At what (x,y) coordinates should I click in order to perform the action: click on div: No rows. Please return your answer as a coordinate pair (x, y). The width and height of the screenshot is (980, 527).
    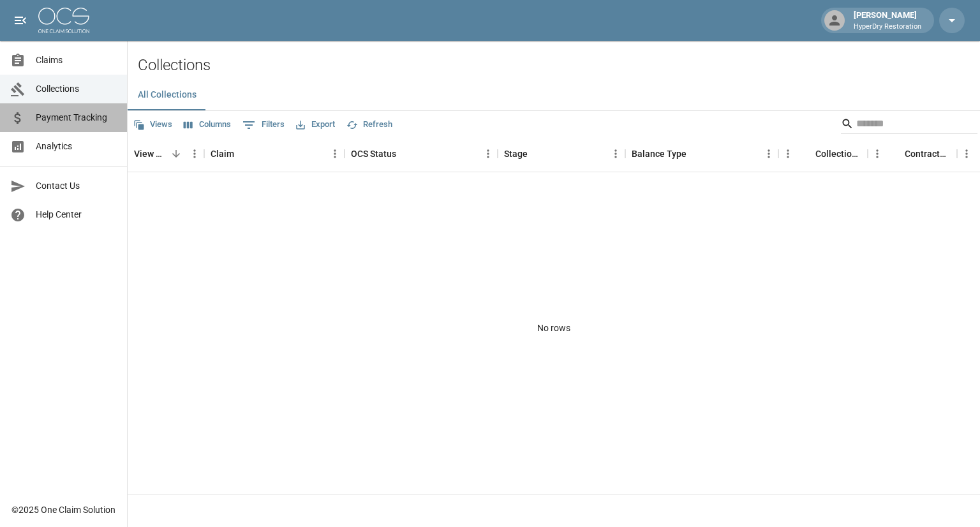
    Looking at the image, I should click on (554, 328).